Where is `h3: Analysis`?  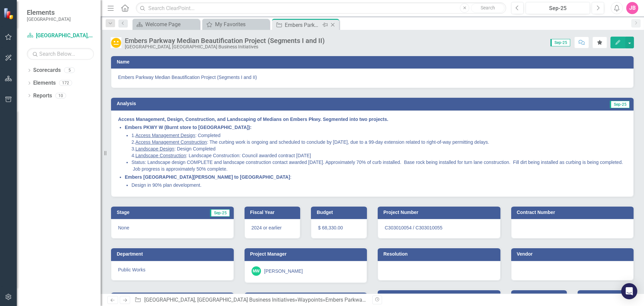
h3: Analysis is located at coordinates (242, 104).